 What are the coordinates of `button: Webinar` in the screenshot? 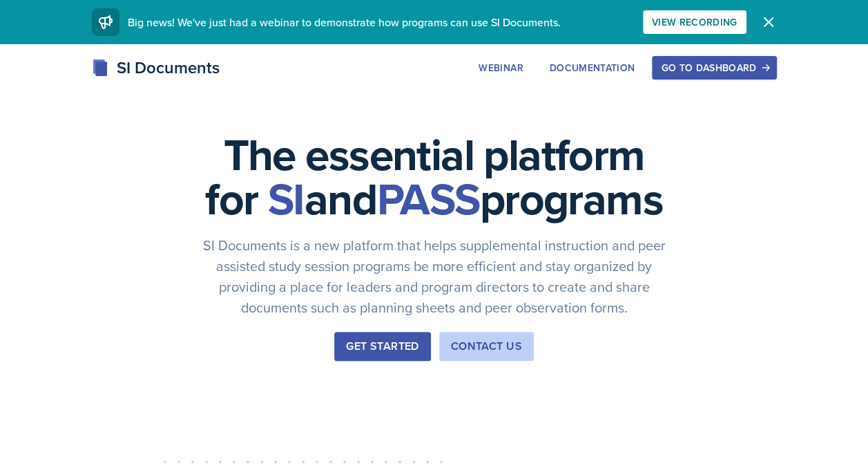 It's located at (501, 68).